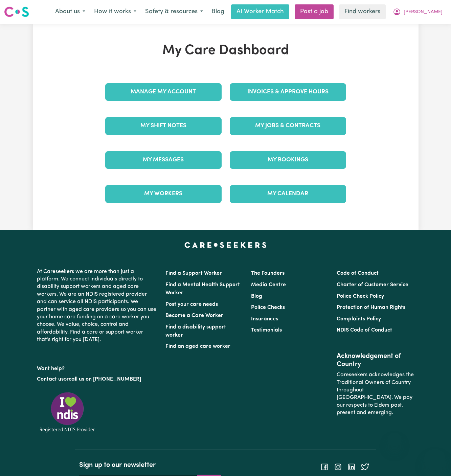 The image size is (451, 476). Describe the element at coordinates (338, 467) in the screenshot. I see `a: Follow Careseekers on Instagram` at that location.